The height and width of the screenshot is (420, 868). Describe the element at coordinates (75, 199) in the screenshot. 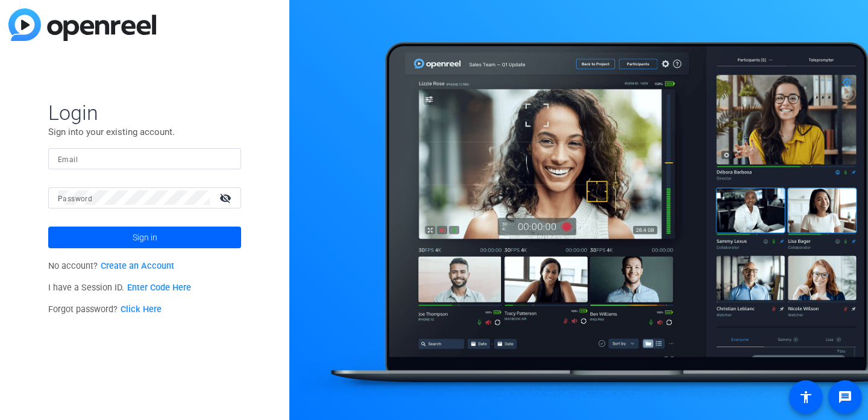

I see `mat-label: Password` at that location.